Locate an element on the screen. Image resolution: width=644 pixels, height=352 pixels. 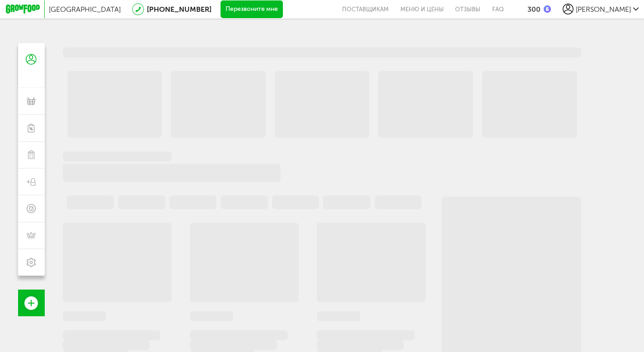
button: Перезвоните мне is located at coordinates (252, 10).